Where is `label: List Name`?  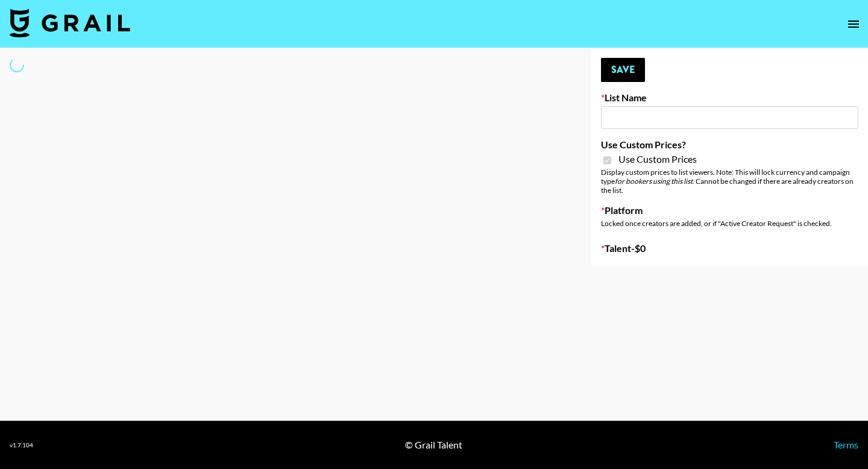
label: List Name is located at coordinates (729, 98).